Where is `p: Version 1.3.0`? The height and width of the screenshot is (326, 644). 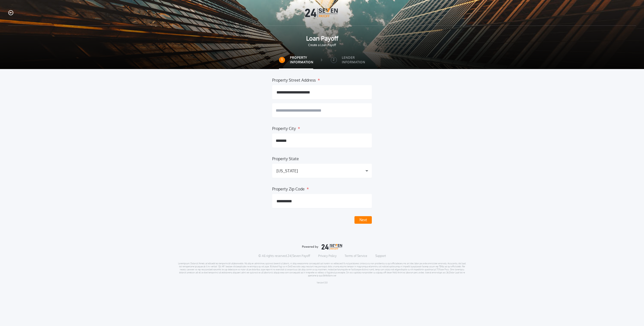 p: Version 1.3.0 is located at coordinates (322, 283).